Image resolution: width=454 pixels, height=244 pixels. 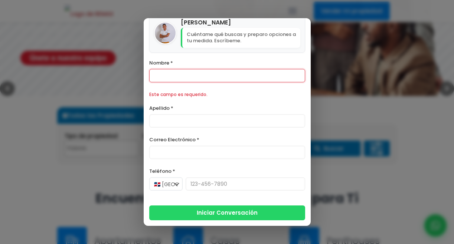 What do you see at coordinates (165, 33) in the screenshot?
I see `img: Franklin Marte` at bounding box center [165, 33].